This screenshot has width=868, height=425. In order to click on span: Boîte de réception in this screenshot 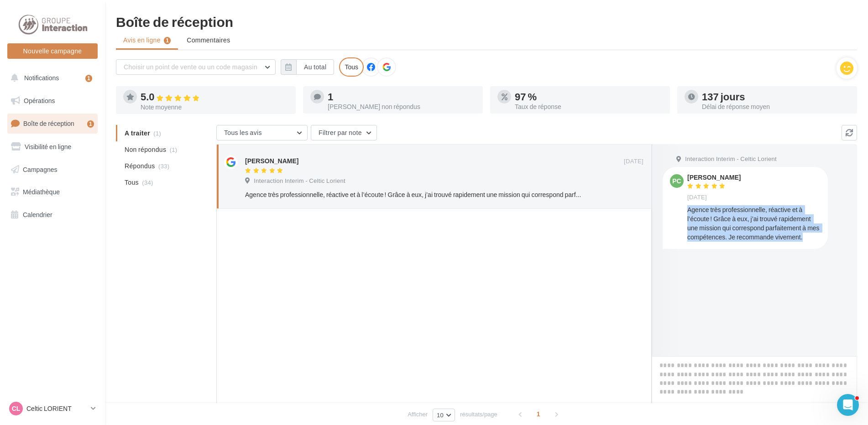, I will do `click(49, 123)`.